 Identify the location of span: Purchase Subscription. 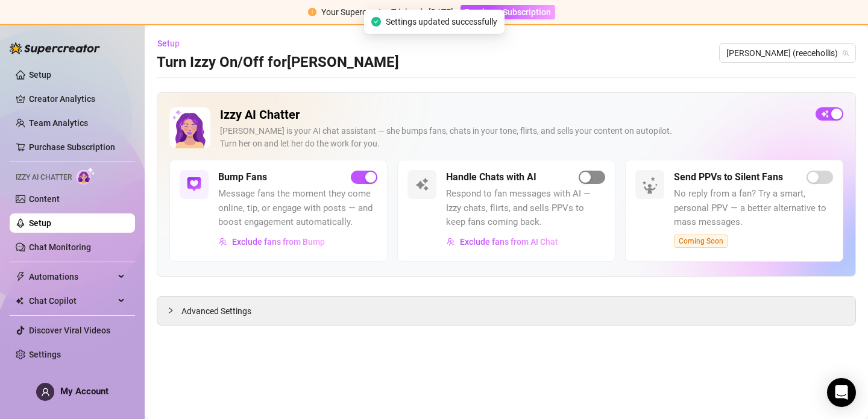
(508, 12).